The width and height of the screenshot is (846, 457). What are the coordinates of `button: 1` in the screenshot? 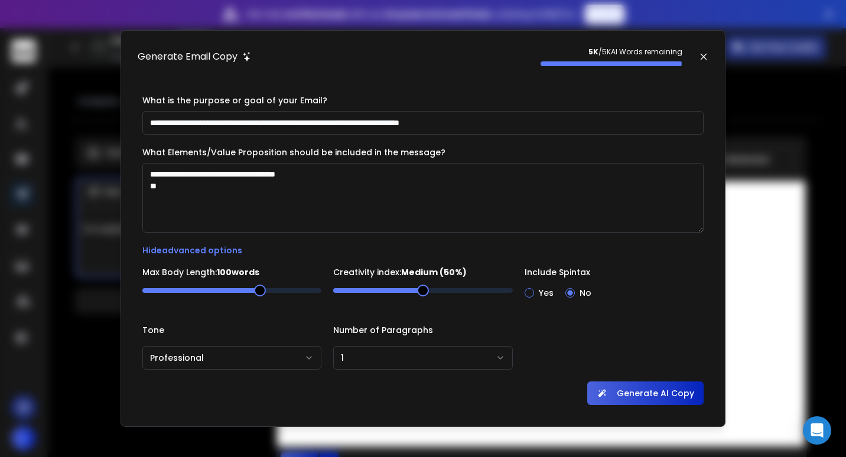 It's located at (422, 358).